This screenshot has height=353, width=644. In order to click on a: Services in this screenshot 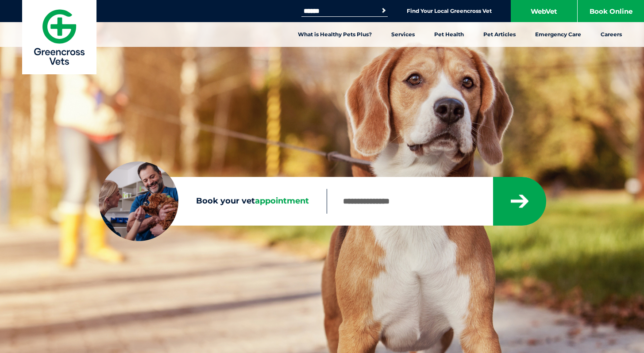, I will do `click(403, 35)`.